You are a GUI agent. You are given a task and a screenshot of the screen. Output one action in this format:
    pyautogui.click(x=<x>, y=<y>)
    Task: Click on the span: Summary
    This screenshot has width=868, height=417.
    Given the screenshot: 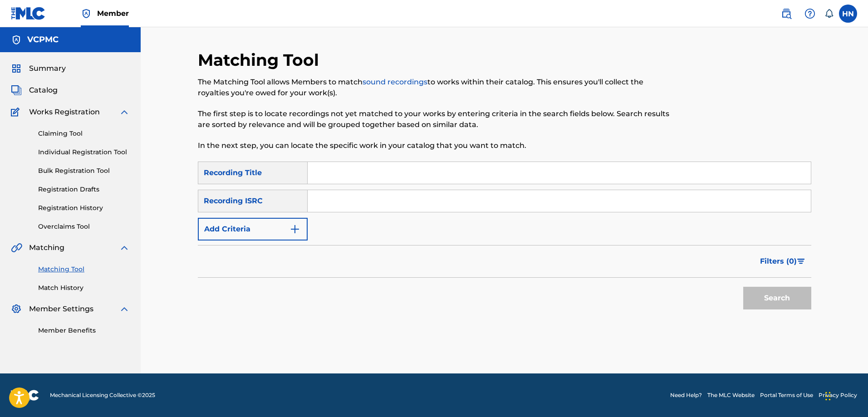 What is the action you would take?
    pyautogui.click(x=47, y=68)
    